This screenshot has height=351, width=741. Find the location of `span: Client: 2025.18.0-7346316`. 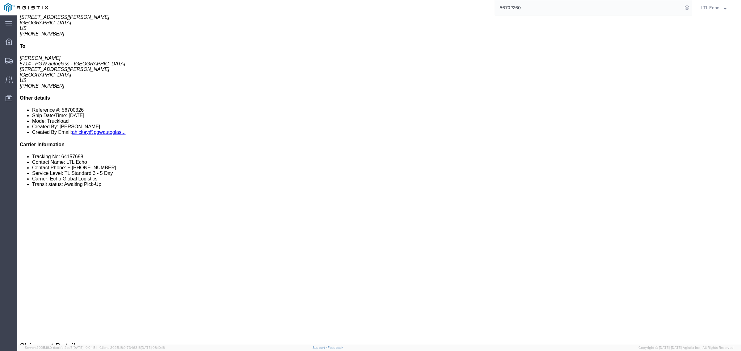

span: Client: 2025.18.0-7346316 is located at coordinates (132, 348).